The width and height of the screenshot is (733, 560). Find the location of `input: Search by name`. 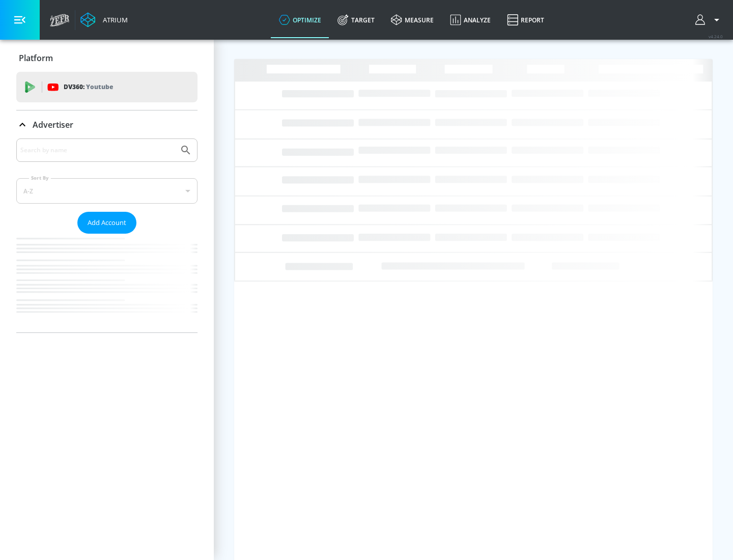

input: Search by name is located at coordinates (97, 150).